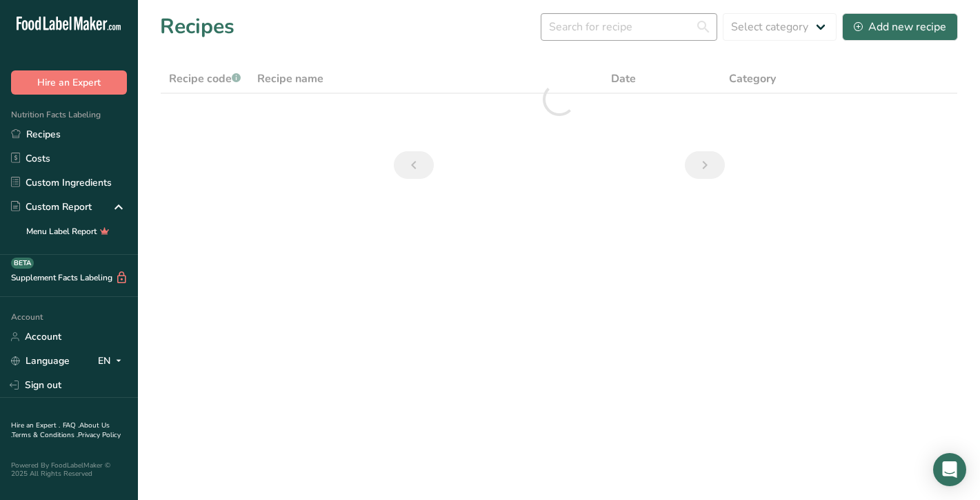 This screenshot has width=980, height=500. What do you see at coordinates (45, 435) in the screenshot?
I see `a: Terms & Conditions .` at bounding box center [45, 435].